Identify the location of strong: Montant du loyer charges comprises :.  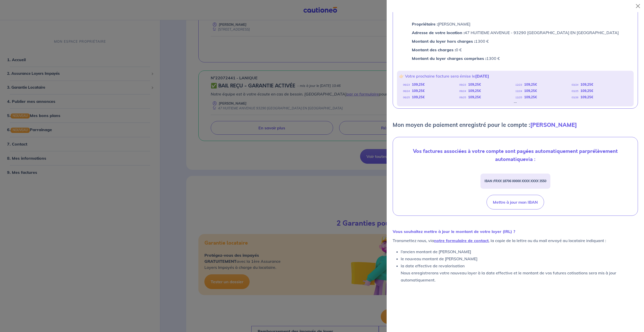
(449, 59).